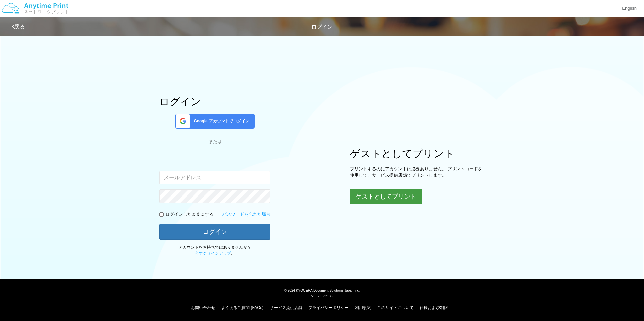 The width and height of the screenshot is (644, 321). I want to click on a: 今すぐサインアップ, so click(213, 254).